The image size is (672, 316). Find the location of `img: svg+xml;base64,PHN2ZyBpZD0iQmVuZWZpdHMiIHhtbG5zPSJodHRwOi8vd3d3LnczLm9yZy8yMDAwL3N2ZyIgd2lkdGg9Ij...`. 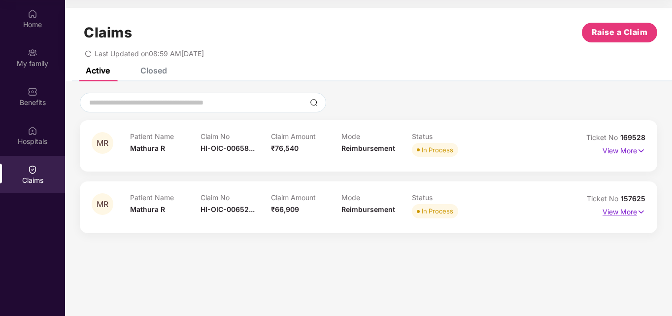

img: svg+xml;base64,PHN2ZyBpZD0iQmVuZWZpdHMiIHhtbG5zPSJodHRwOi8vd3d3LnczLm9yZy8yMDAwL3N2ZyIgd2lkdGg9Ij... is located at coordinates (32, 92).